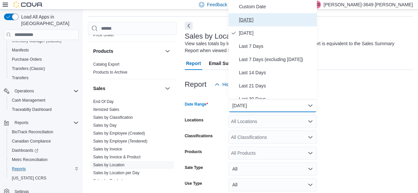 The height and width of the screenshot is (193, 418). What do you see at coordinates (105, 126) in the screenshot?
I see `a: Sales by Day` at bounding box center [105, 126].